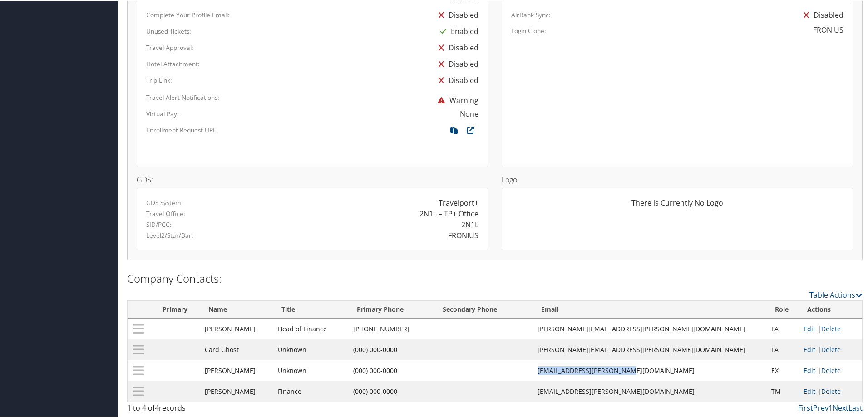 The height and width of the screenshot is (417, 868). Describe the element at coordinates (183, 97) in the screenshot. I see `label: Travel Alert Notifications:` at that location.